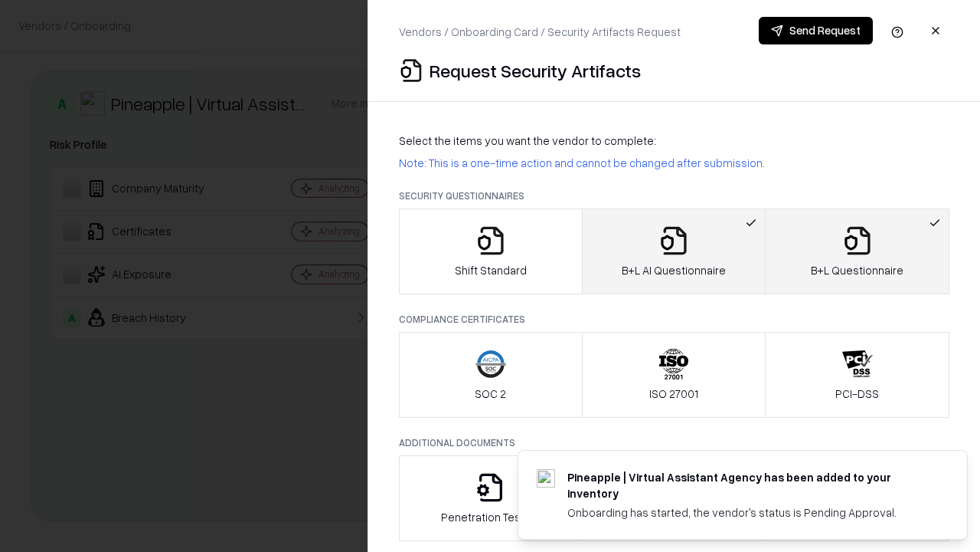  What do you see at coordinates (674, 319) in the screenshot?
I see `p: Compliance Certificates` at bounding box center [674, 319].